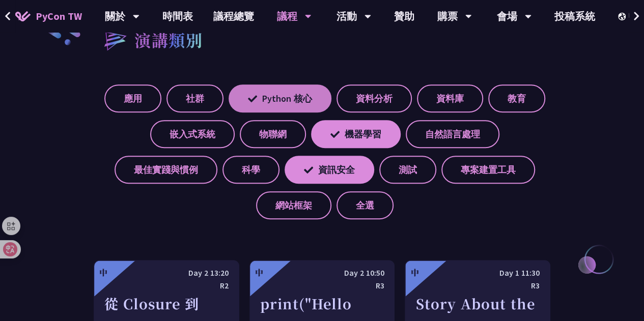  Describe the element at coordinates (273, 134) in the screenshot. I see `label: 物聯網` at that location.